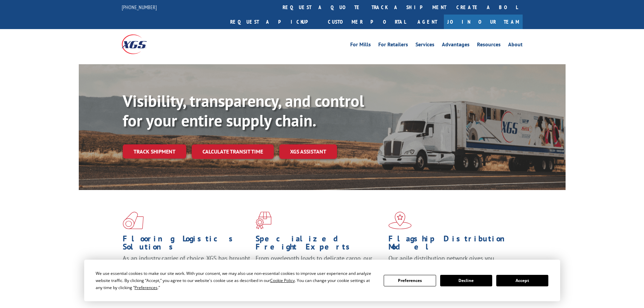 This screenshot has width=644, height=308. What do you see at coordinates (361, 45) in the screenshot?
I see `a: For Mills` at bounding box center [361, 45].